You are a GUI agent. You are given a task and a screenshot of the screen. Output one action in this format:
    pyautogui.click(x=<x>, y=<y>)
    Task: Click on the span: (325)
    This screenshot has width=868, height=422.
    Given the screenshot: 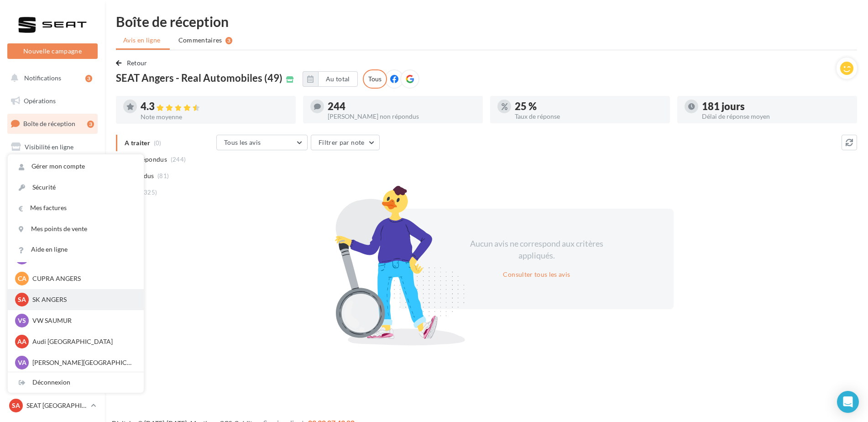 What is the action you would take?
    pyautogui.click(x=150, y=193)
    